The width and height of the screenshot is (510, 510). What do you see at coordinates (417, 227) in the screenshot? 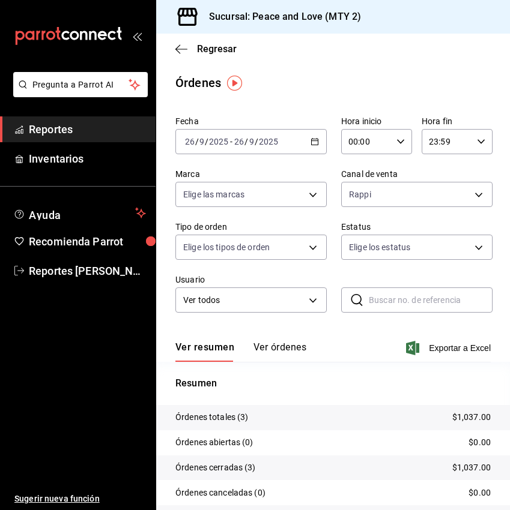
I see `label: Estatus` at bounding box center [417, 227].